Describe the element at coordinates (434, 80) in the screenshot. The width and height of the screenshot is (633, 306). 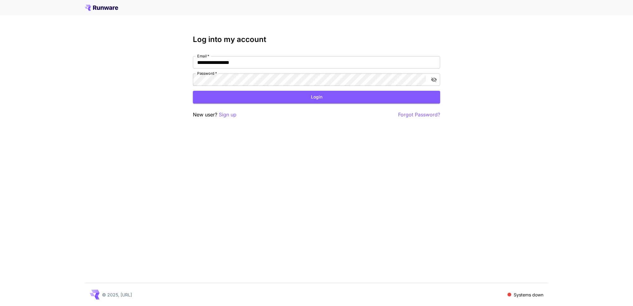
I see `button: toggle password visibility` at that location.